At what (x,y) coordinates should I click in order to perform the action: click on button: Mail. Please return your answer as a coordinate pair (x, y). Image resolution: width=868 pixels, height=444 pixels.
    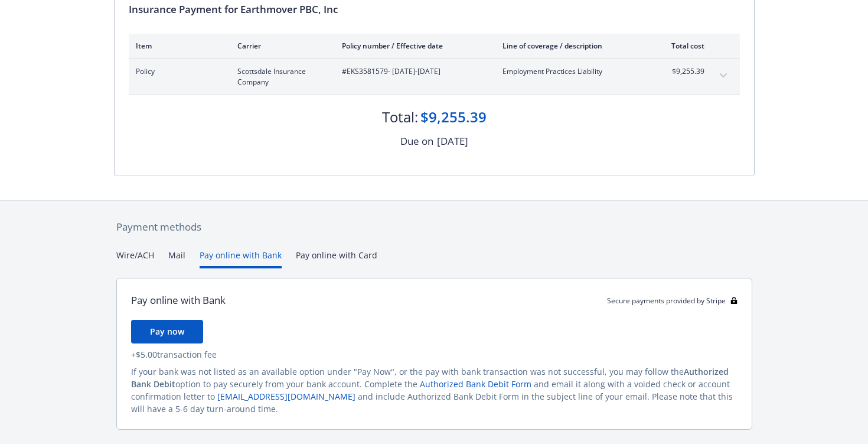
    Looking at the image, I should click on (177, 258).